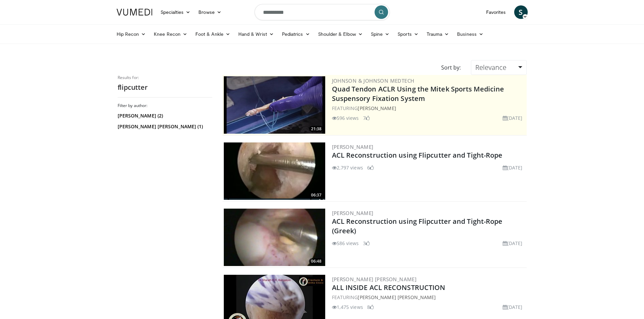  Describe the element at coordinates (316, 261) in the screenshot. I see `span: 06:48` at that location.